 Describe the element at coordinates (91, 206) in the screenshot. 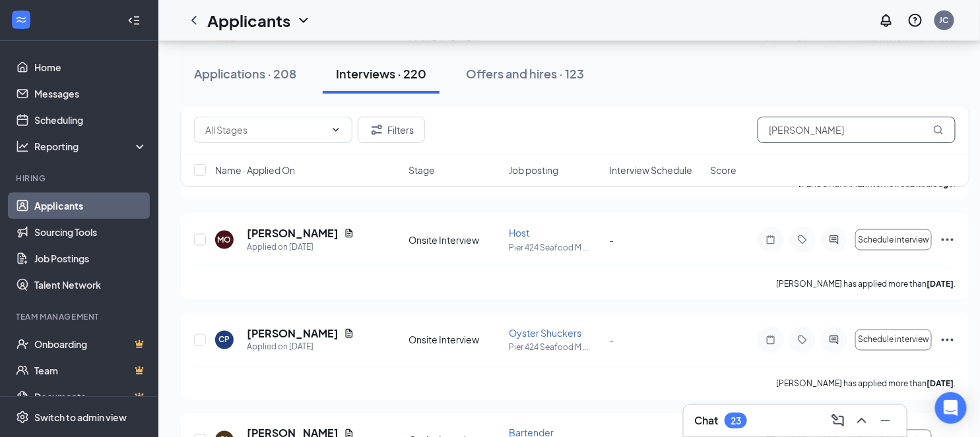

I see `a: Applicants` at that location.